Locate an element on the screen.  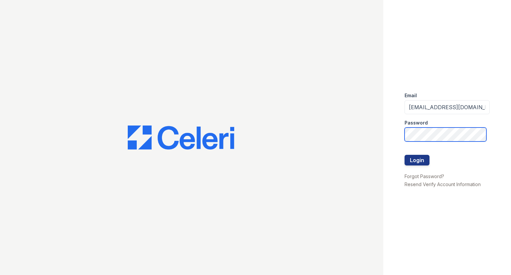
a: Resend Verify Account Information is located at coordinates (442, 184).